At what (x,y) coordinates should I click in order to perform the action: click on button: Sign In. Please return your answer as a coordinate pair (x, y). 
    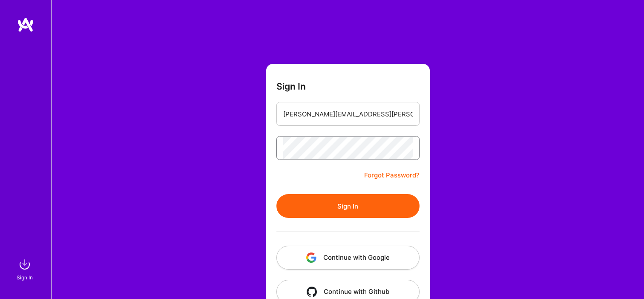
    Looking at the image, I should click on (348, 206).